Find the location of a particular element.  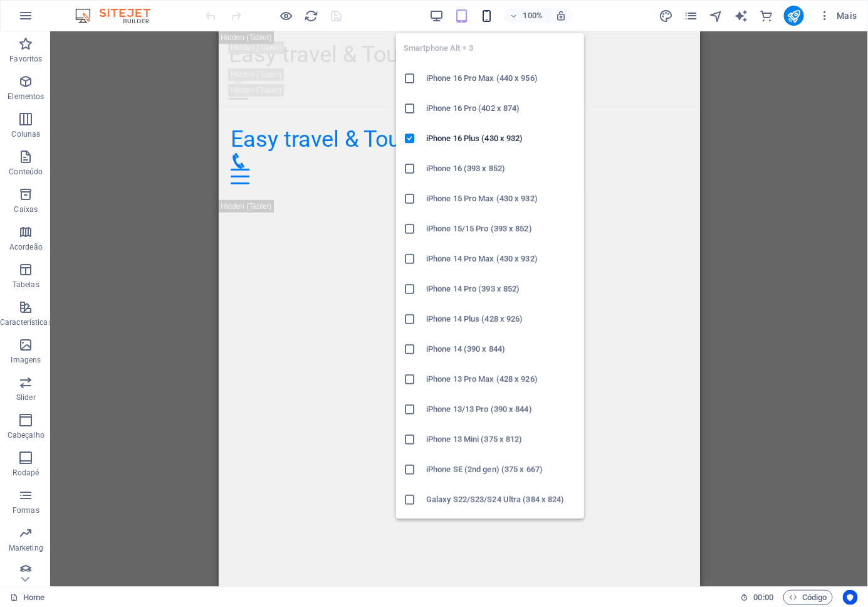

i: Recarregar página is located at coordinates (312, 15).